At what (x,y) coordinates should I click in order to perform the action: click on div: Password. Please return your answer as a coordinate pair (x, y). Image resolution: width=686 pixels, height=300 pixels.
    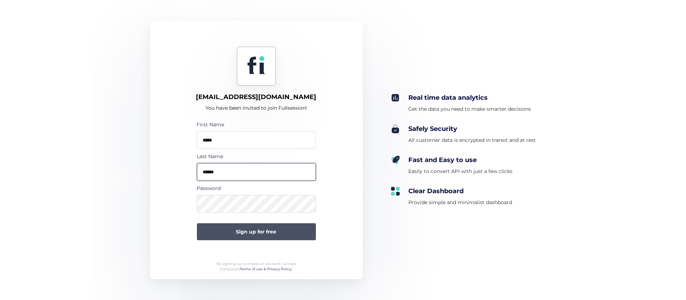
    Looking at the image, I should click on (256, 188).